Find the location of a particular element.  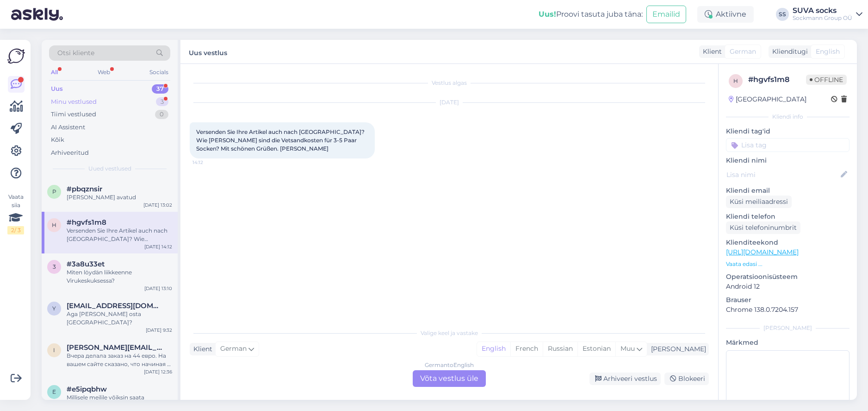

p: Klienditeekond is located at coordinates (787, 242).